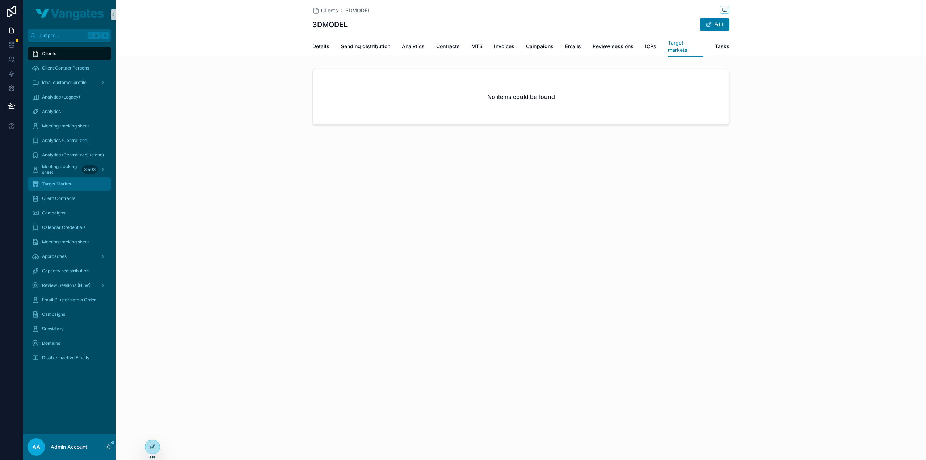  I want to click on a: Review Sessions (NEW), so click(69, 285).